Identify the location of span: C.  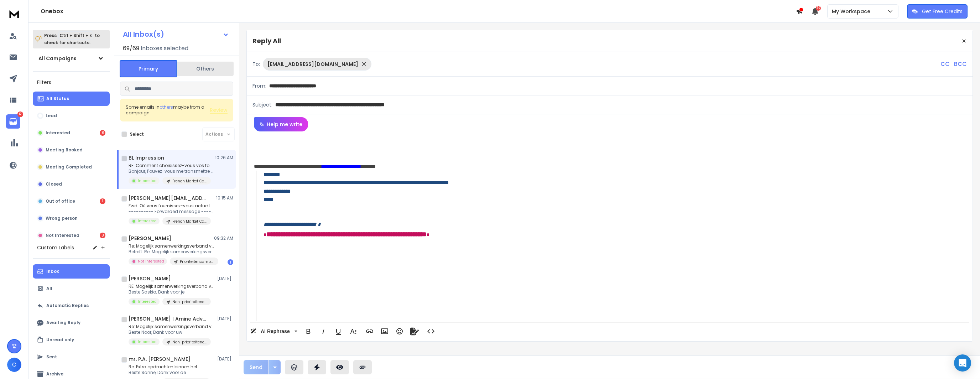
(14, 364).